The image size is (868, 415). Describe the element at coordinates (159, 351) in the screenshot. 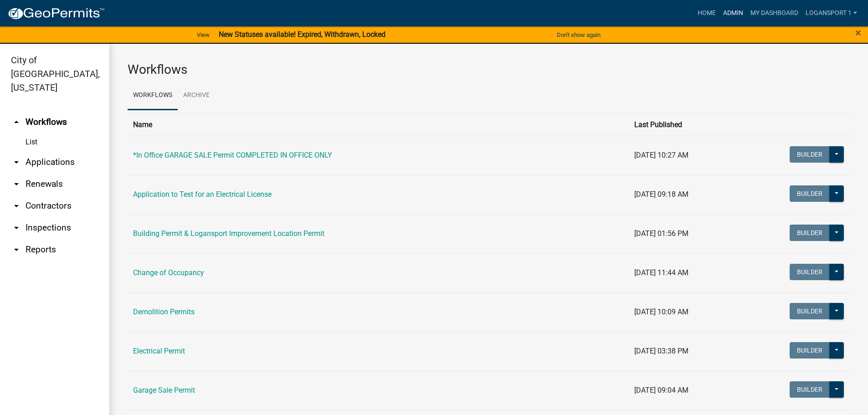

I see `a: Electrical Permit` at that location.